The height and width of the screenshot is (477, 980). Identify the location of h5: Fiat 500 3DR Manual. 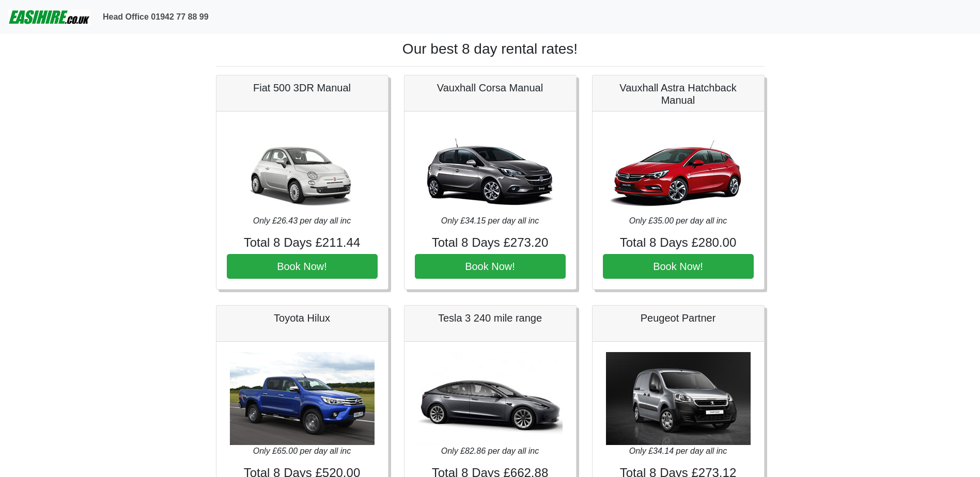
(302, 88).